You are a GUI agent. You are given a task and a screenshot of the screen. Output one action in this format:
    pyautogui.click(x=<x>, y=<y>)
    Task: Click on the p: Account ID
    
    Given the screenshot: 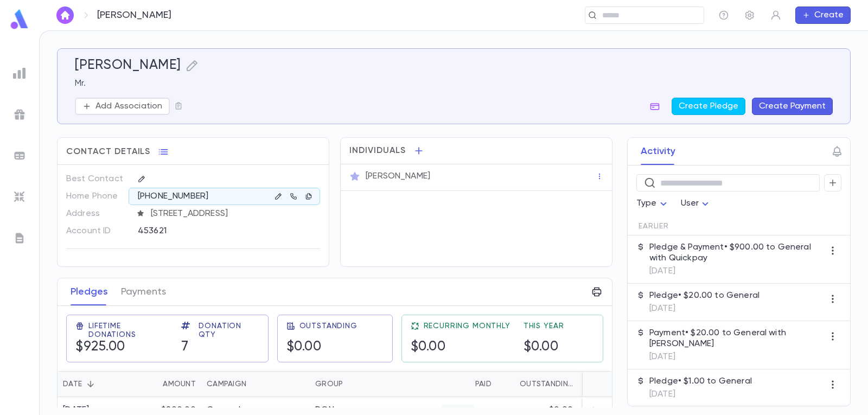 What is the action you would take?
    pyautogui.click(x=98, y=231)
    